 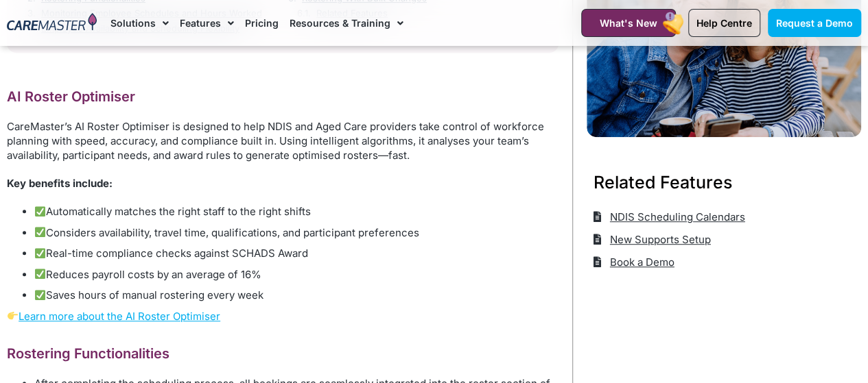 I want to click on img: CareMaster Logo, so click(x=52, y=23).